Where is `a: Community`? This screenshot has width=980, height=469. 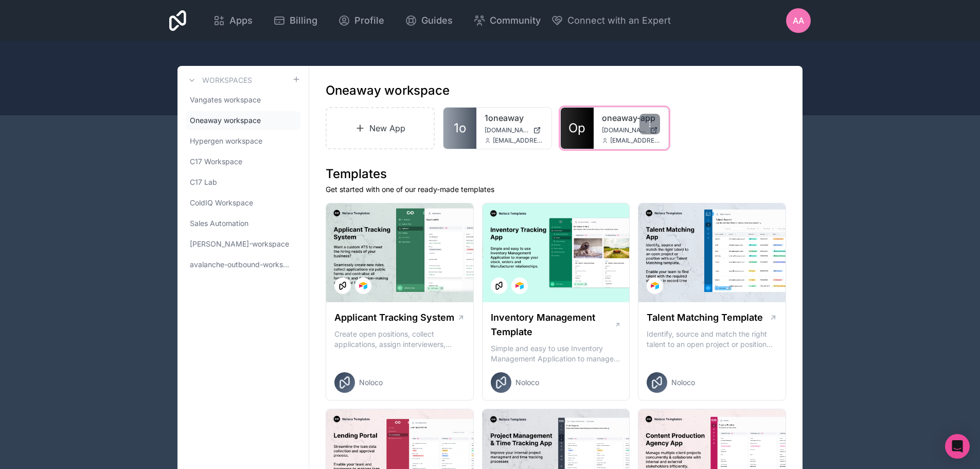 a: Community is located at coordinates (506, 20).